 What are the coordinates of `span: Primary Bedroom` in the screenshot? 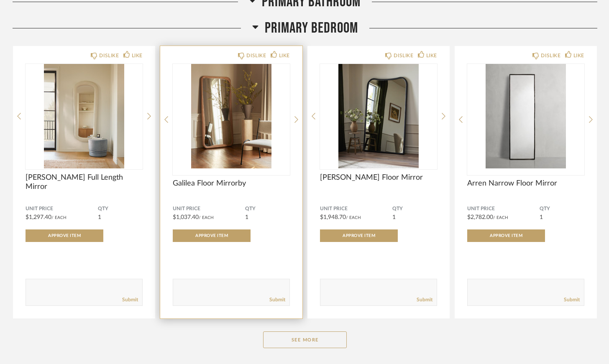 It's located at (311, 28).